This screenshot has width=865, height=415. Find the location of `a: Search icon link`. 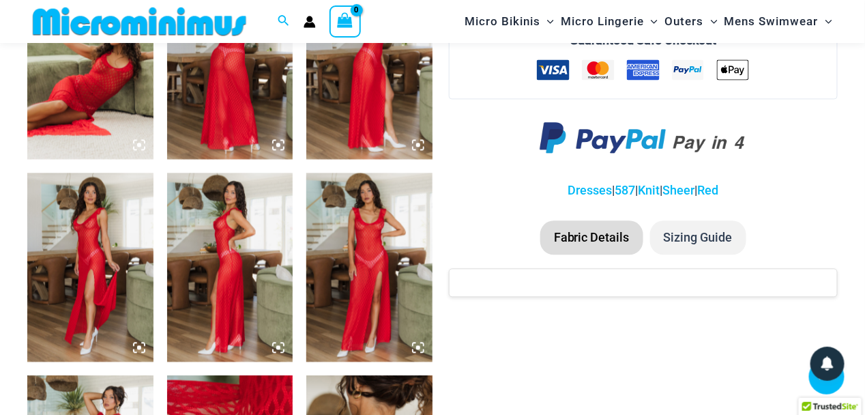

a: Search icon link is located at coordinates (284, 21).